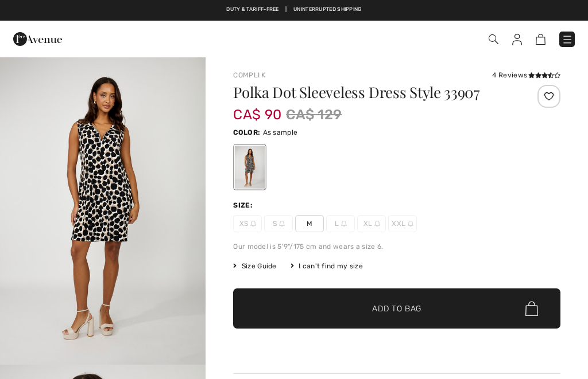 The image size is (588, 379). I want to click on h1: Polka Dot Sleeveless Dress Style 33907, so click(369, 92).